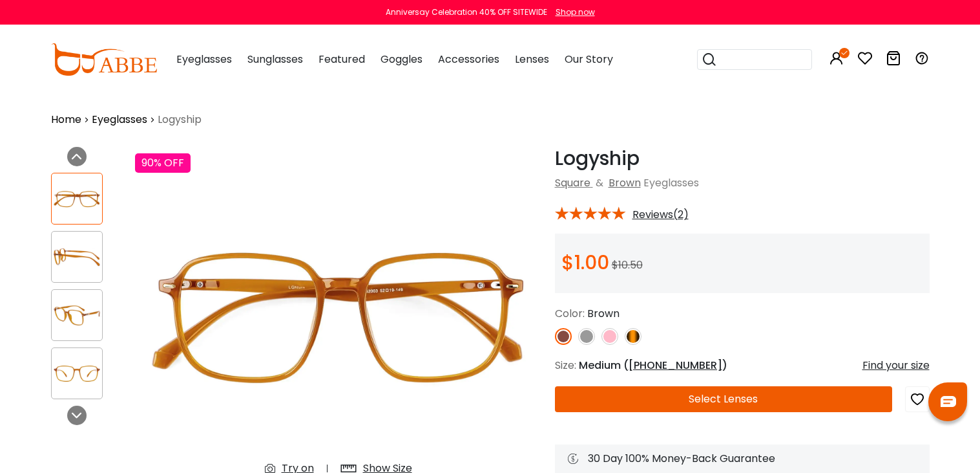 This screenshot has height=473, width=980. Describe the element at coordinates (570, 313) in the screenshot. I see `span: Color:` at that location.